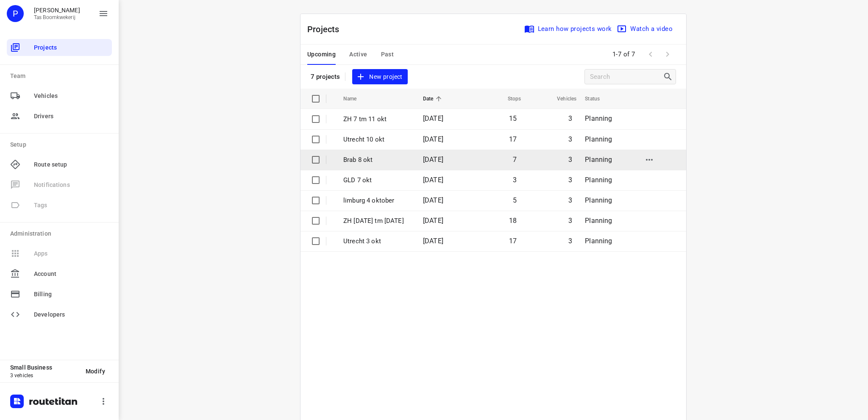 The width and height of the screenshot is (868, 420). Describe the element at coordinates (377, 139) in the screenshot. I see `p: Utrecht 10 okt` at that location.